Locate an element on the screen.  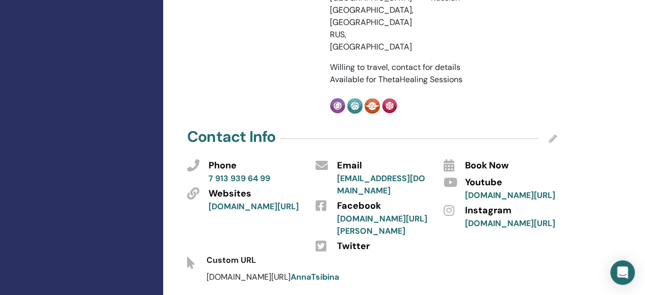
span: Willing to travel, contact for details is located at coordinates (395, 67).